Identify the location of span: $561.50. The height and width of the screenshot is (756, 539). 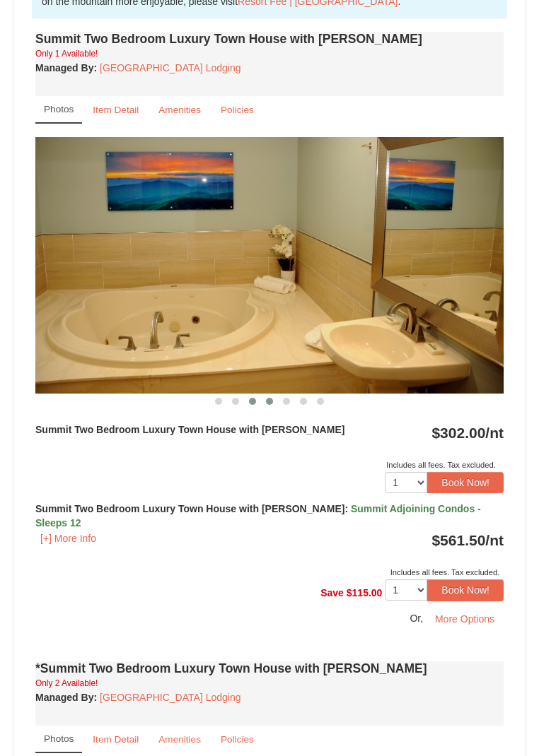
(458, 539).